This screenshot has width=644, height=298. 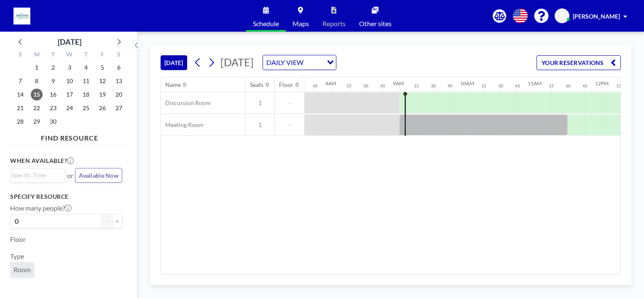 I want to click on div: 8AM, so click(x=331, y=83).